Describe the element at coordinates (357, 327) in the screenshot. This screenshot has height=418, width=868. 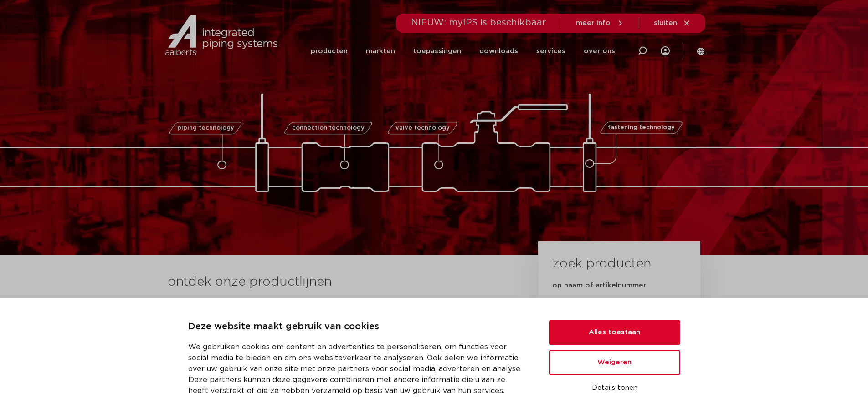
I see `p: Deze website maakt gebruik van cookies` at that location.